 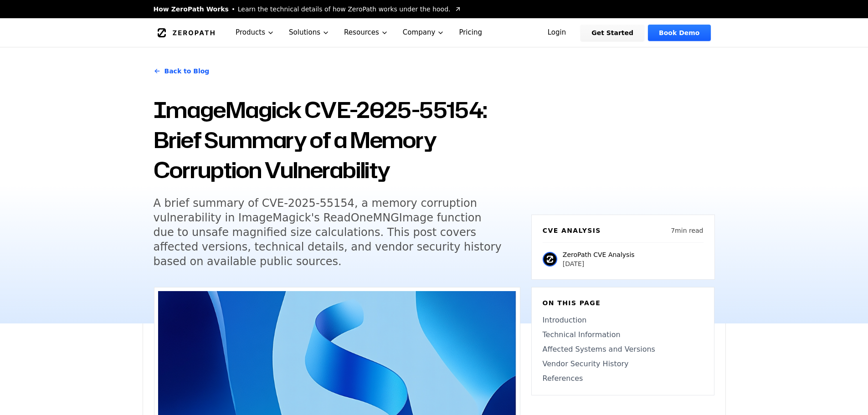 What do you see at coordinates (181, 71) in the screenshot?
I see `a: Back to Blog` at bounding box center [181, 71].